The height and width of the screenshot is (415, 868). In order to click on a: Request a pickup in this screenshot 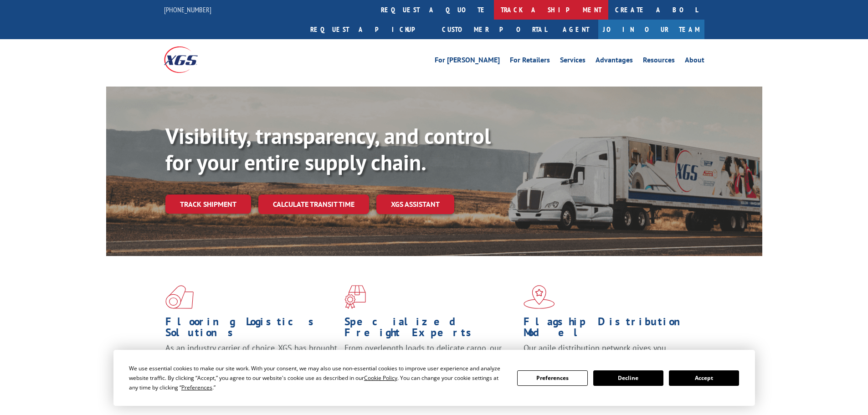, I will do `click(369, 29)`.